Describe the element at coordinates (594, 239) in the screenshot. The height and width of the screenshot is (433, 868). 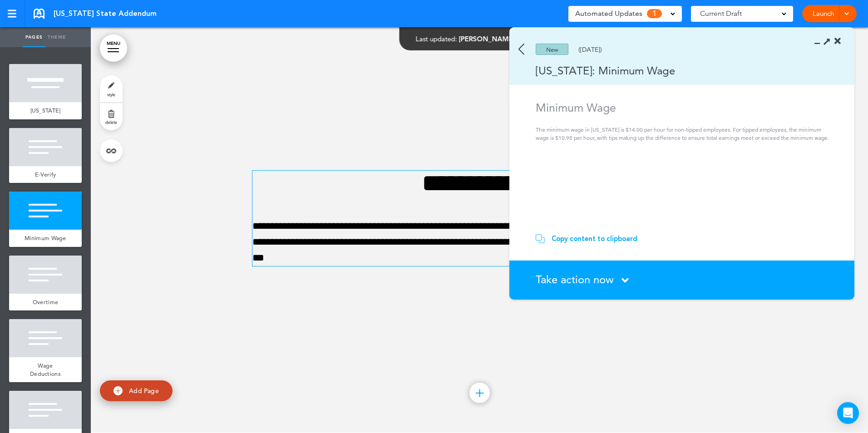
I see `div: Copy content to clipboard` at that location.